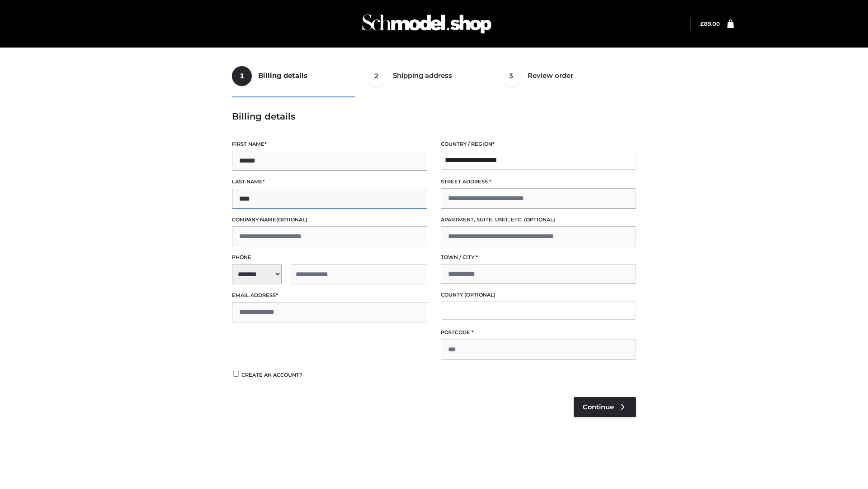  I want to click on label: County, so click(538, 295).